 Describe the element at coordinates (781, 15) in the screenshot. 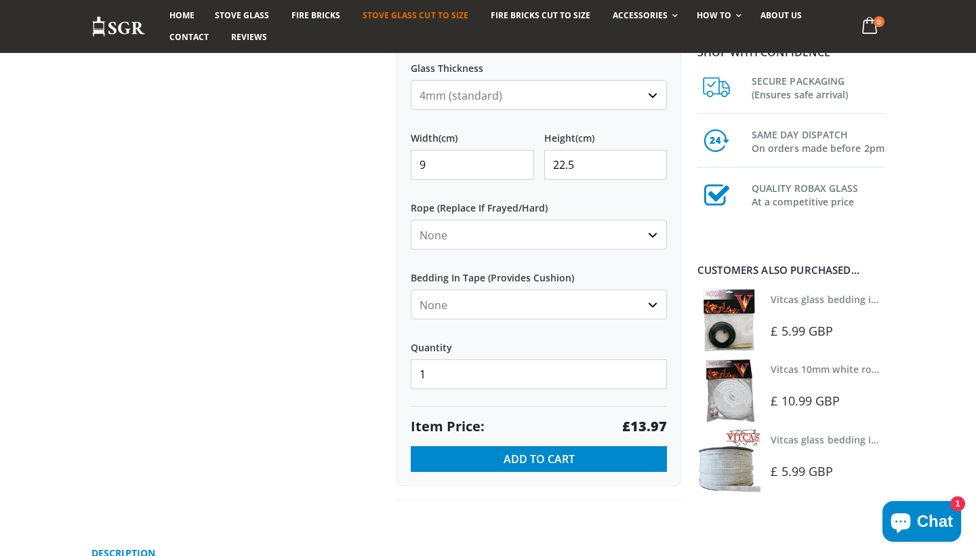

I see `span: About us` at that location.